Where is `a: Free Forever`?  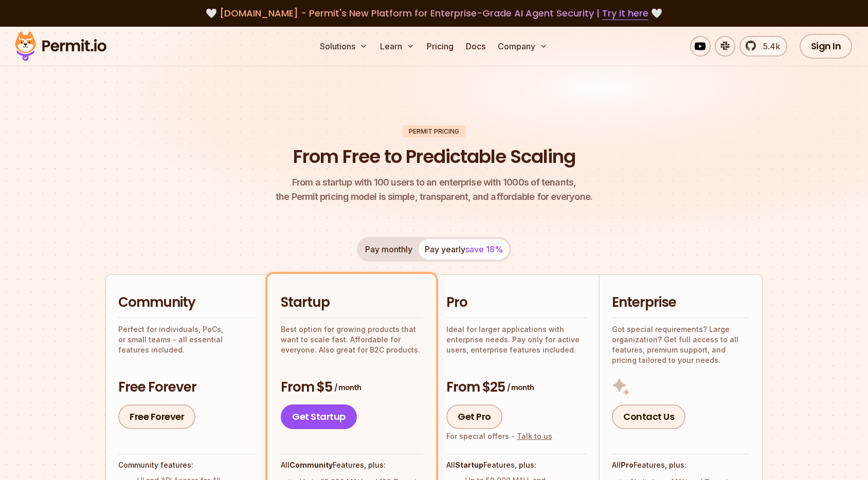 a: Free Forever is located at coordinates (157, 417).